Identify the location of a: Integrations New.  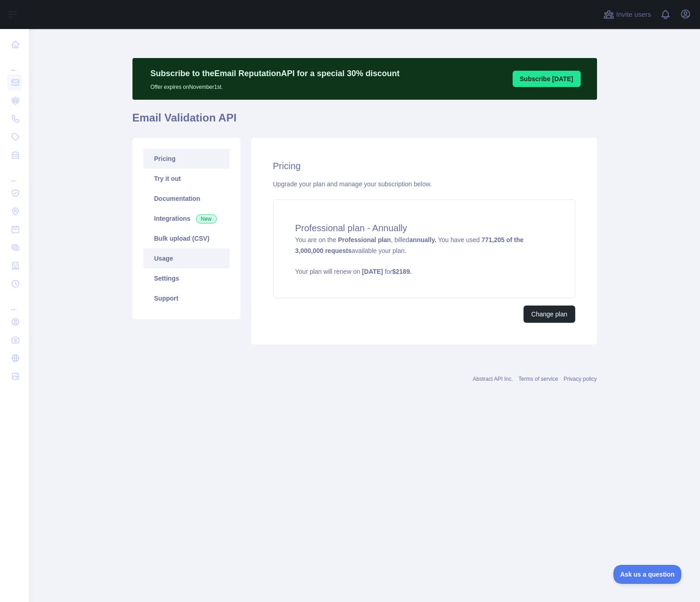
(186, 218).